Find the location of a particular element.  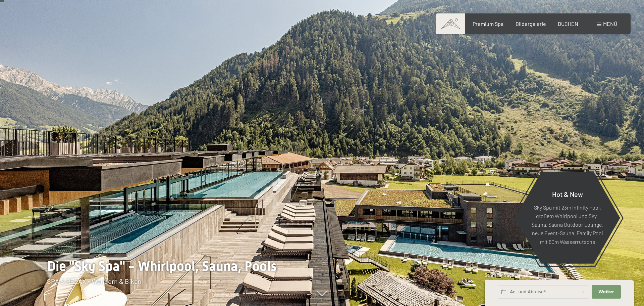

button: Weiter is located at coordinates (606, 292).